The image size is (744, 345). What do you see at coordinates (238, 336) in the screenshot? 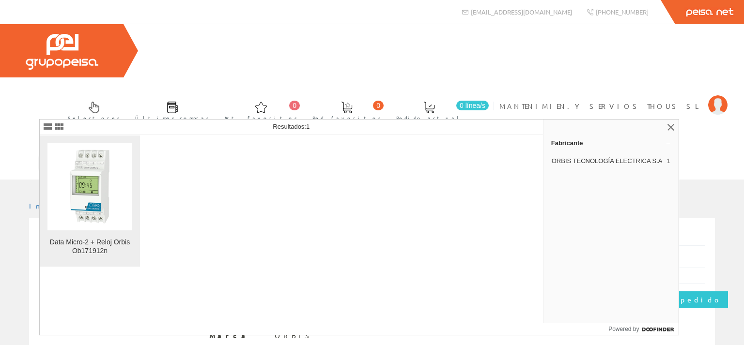
I see `span: Marca` at bounding box center [238, 336].